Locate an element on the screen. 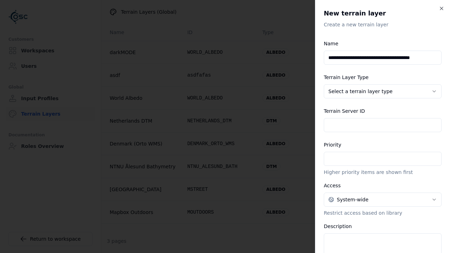 The height and width of the screenshot is (253, 450). label: Priority is located at coordinates (332, 145).